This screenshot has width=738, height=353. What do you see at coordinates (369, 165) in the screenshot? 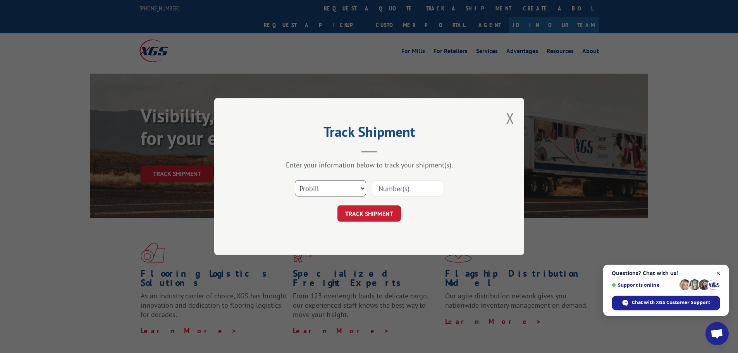
I see `div: Enter your information below to track your shipment(s).` at bounding box center [369, 165].